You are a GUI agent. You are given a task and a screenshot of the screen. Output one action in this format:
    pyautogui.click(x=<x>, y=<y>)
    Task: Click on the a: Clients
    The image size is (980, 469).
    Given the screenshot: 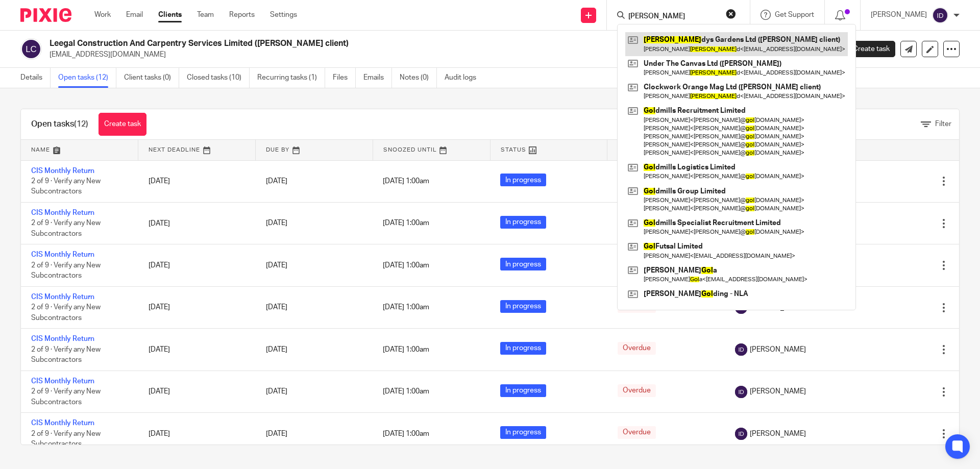 What is the action you would take?
    pyautogui.click(x=170, y=15)
    